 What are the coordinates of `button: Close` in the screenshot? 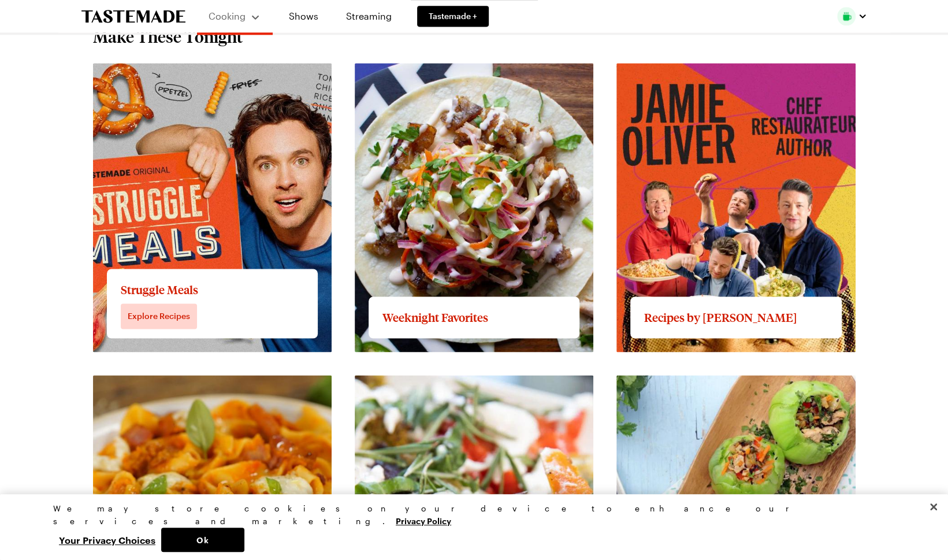 It's located at (933, 507).